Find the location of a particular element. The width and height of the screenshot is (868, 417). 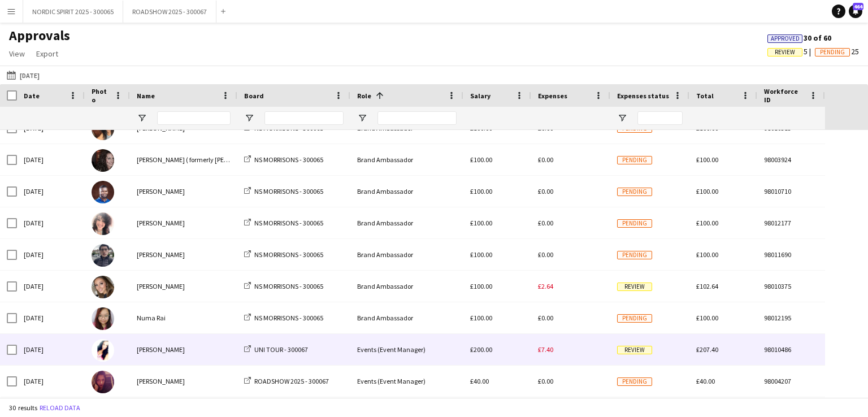

span: Name is located at coordinates (146, 96).